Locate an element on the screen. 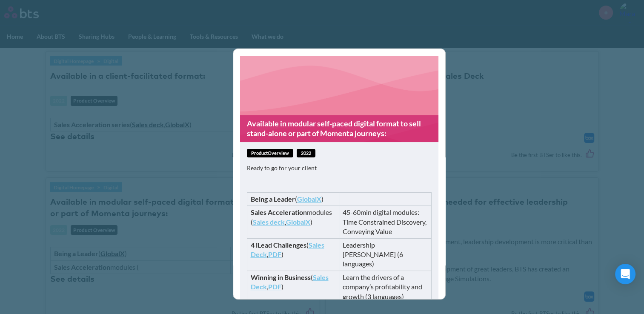 Image resolution: width=644 pixels, height=314 pixels. strong: Being a Leader is located at coordinates (273, 199).